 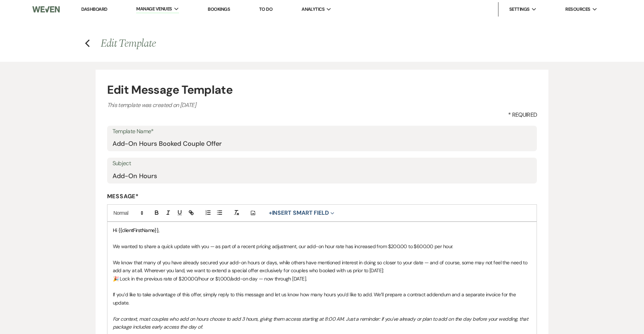 I want to click on button: Insert Smart Field, so click(x=301, y=213).